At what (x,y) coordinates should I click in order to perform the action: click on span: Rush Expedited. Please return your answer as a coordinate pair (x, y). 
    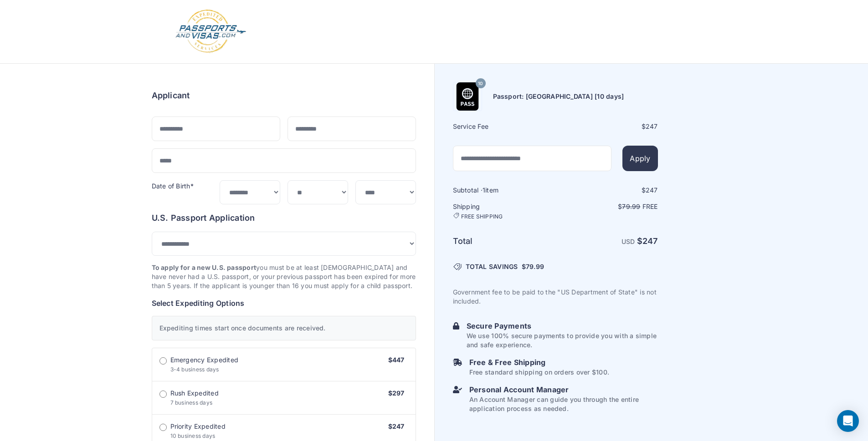
    Looking at the image, I should click on (194, 393).